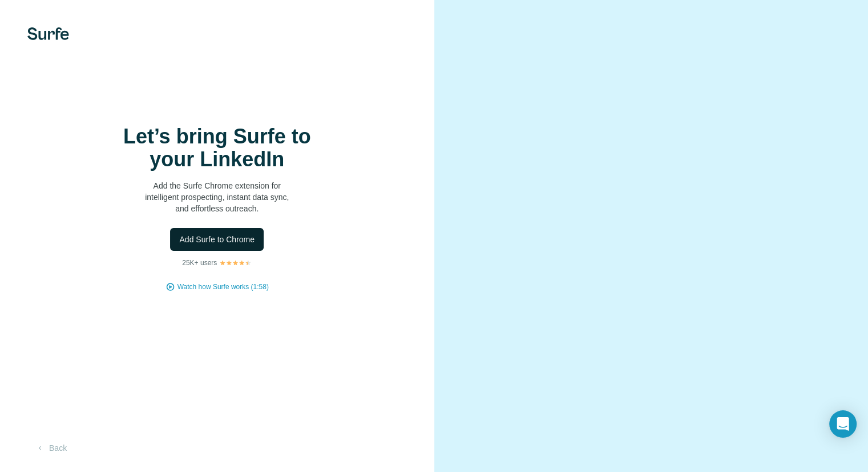  What do you see at coordinates (217, 239) in the screenshot?
I see `span: Add Surfe to Chrome` at bounding box center [217, 239].